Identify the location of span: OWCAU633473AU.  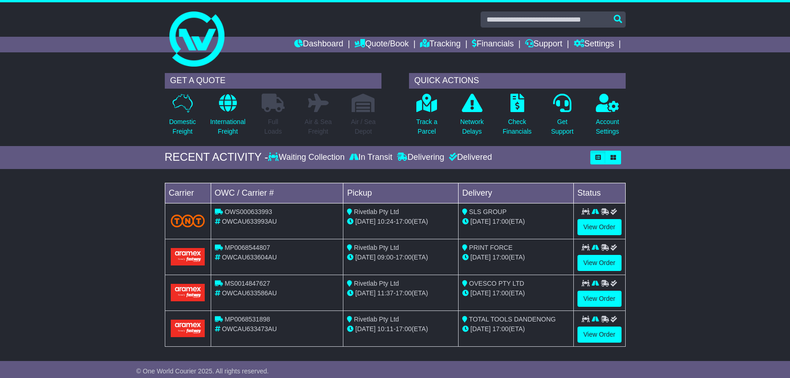
(249, 329).